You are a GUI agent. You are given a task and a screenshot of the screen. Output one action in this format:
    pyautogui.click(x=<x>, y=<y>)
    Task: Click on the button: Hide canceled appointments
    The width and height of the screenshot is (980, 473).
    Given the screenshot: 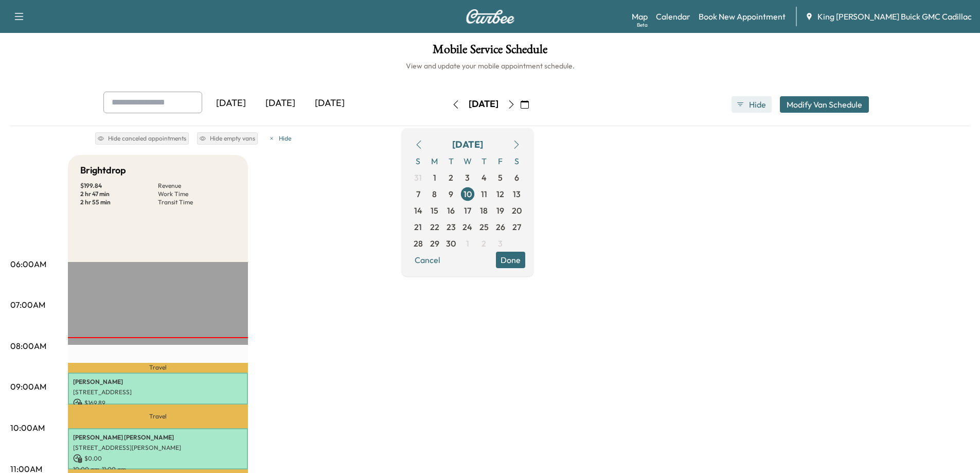 What is the action you would take?
    pyautogui.click(x=142, y=139)
    